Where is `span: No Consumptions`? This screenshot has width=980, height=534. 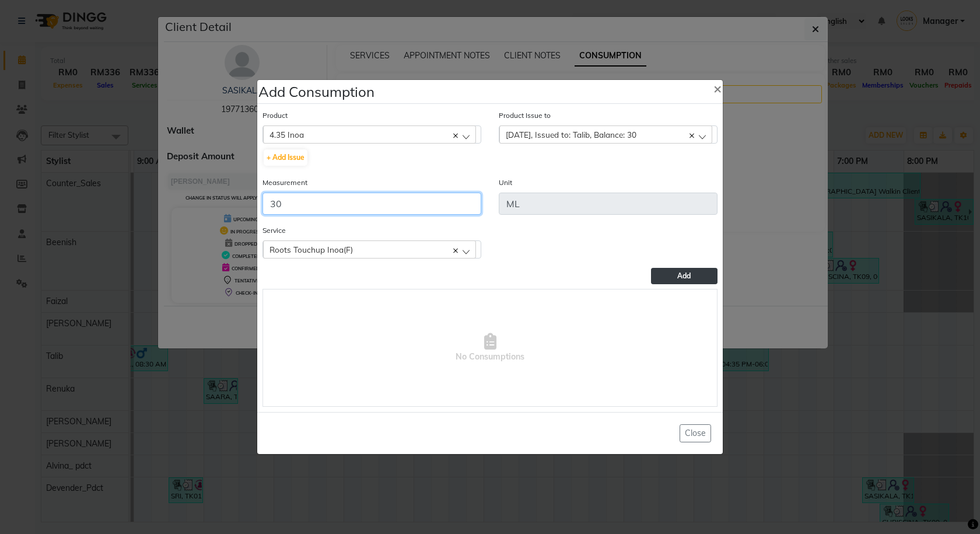 span: No Consumptions is located at coordinates (490, 348).